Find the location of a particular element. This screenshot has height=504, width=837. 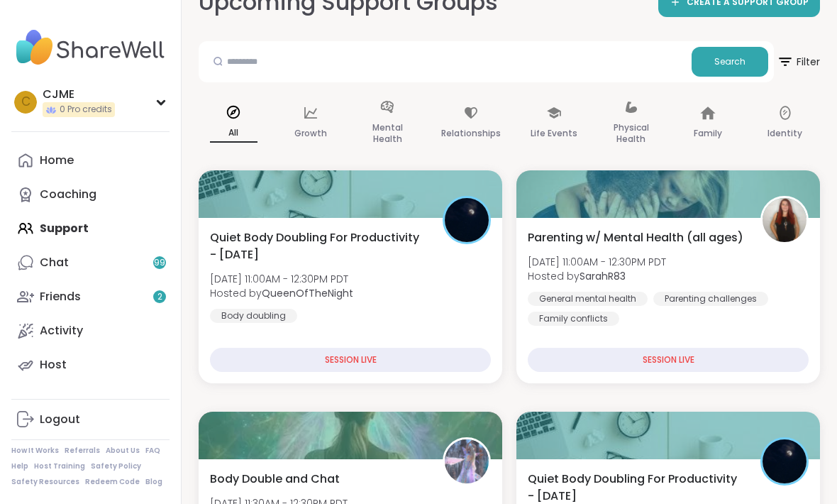

p: All is located at coordinates (233, 133).